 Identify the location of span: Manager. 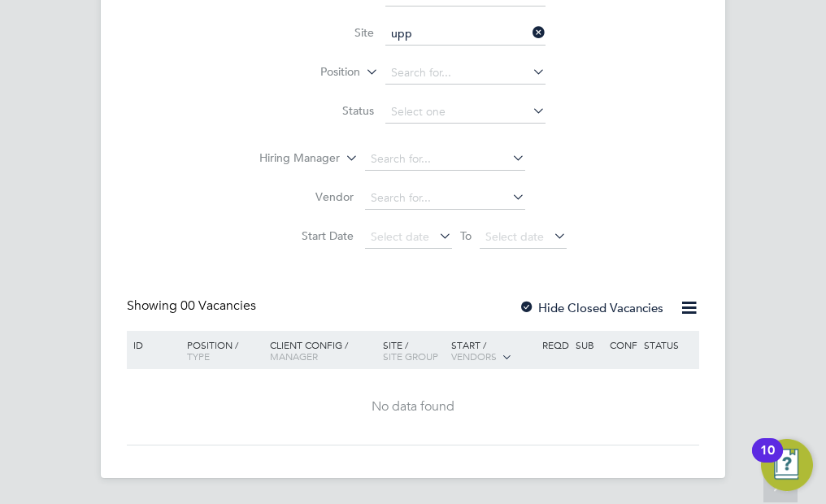
(293, 356).